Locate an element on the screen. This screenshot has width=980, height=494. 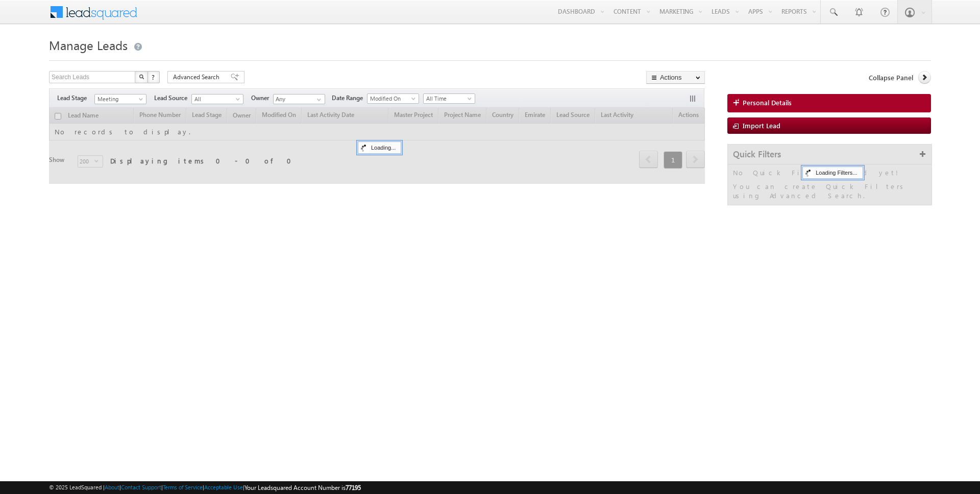
span: 77195 is located at coordinates (353, 487).